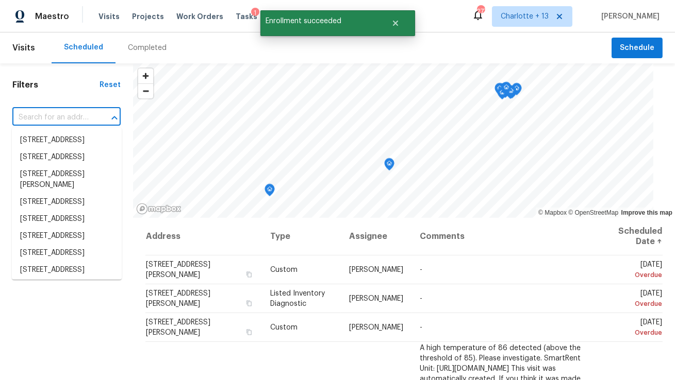 The height and width of the screenshot is (380, 675). What do you see at coordinates (110, 85) in the screenshot?
I see `div: Reset` at bounding box center [110, 85].